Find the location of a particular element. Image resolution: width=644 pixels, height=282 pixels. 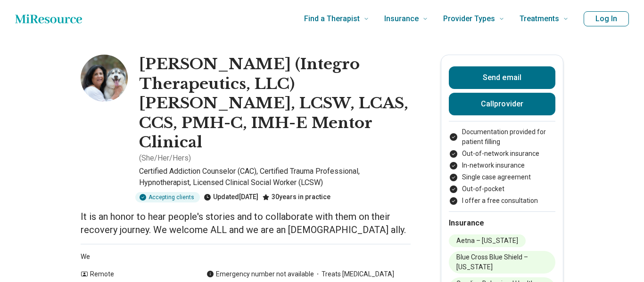

h2: Insurance is located at coordinates (502, 223).